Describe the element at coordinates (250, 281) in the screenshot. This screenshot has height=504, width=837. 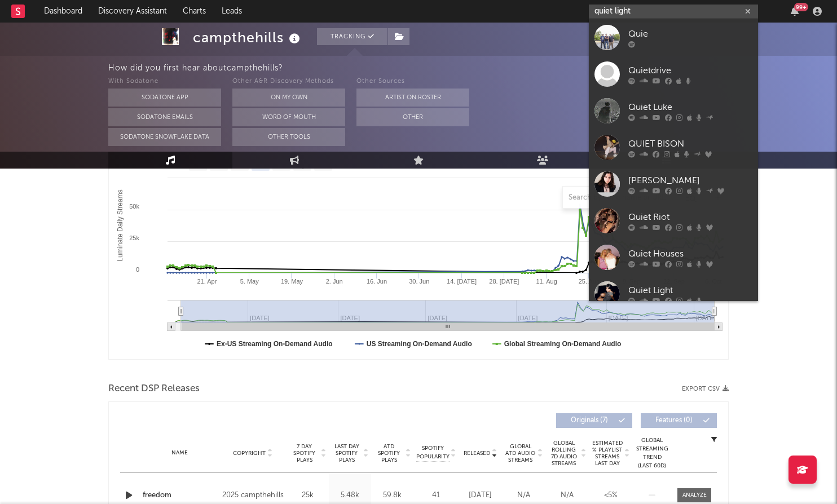
I see `text: 5. May` at that location.